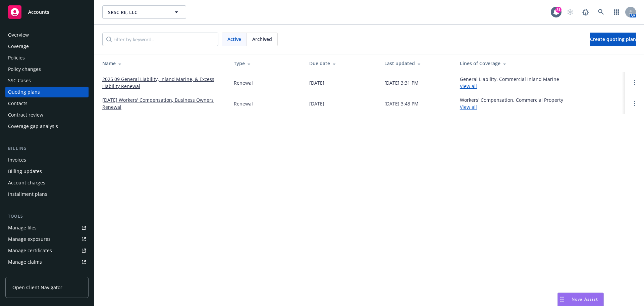 This screenshot has height=306, width=644. What do you see at coordinates (266, 63) in the screenshot?
I see `div: Type` at bounding box center [266, 63].